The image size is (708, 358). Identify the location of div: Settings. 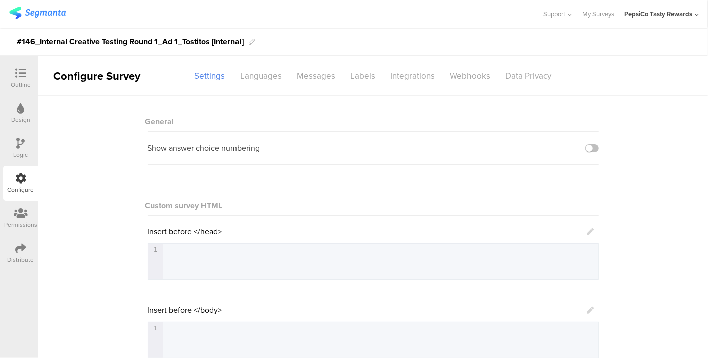
(210, 76).